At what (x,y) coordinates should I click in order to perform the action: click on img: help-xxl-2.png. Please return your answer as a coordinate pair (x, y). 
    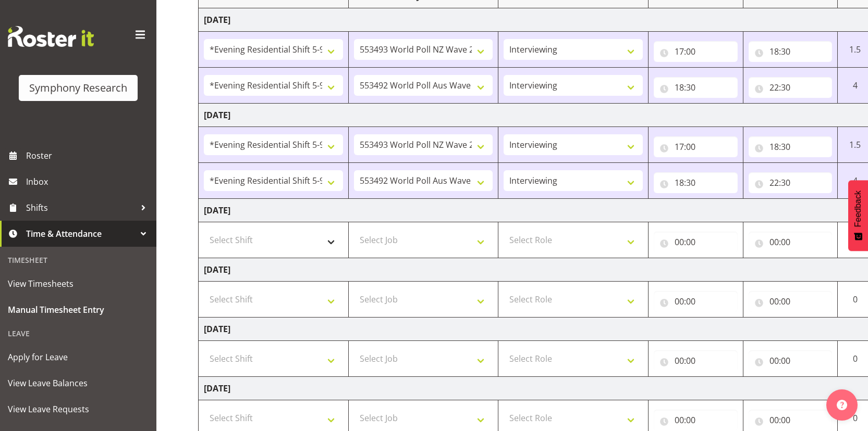
    Looking at the image, I should click on (842, 405).